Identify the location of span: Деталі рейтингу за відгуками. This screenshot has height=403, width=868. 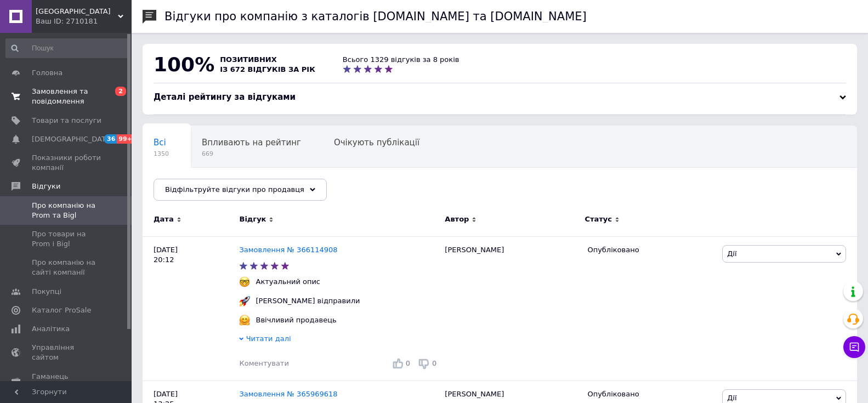
(224, 97).